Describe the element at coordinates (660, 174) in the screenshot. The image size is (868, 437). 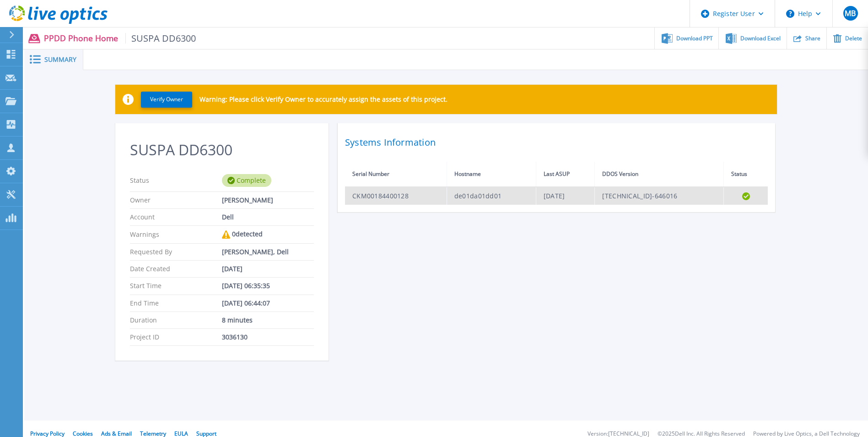
I see `th: DDOS Version` at that location.